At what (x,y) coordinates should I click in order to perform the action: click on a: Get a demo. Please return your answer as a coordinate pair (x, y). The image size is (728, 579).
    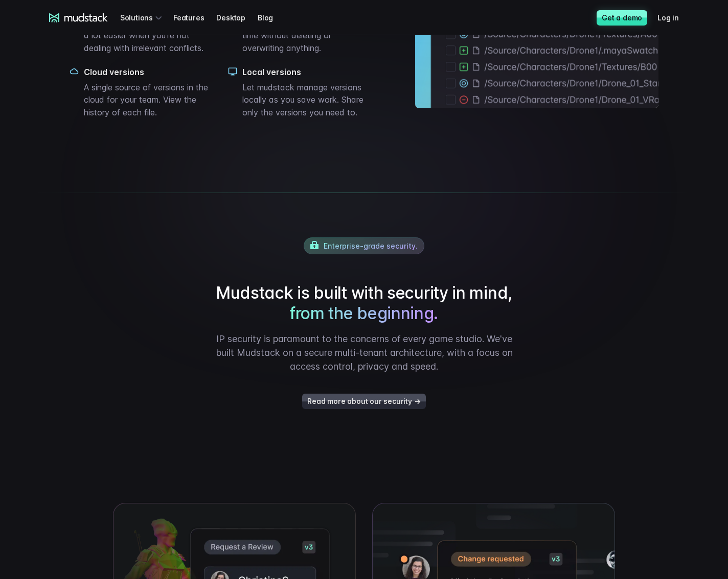
    Looking at the image, I should click on (621, 18).